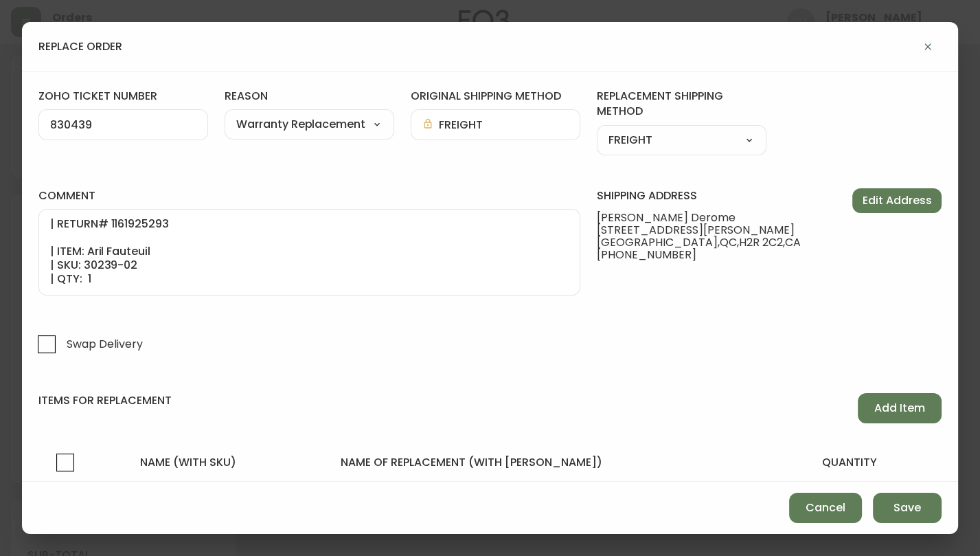 The width and height of the screenshot is (980, 556). What do you see at coordinates (826, 508) in the screenshot?
I see `span: Cancel` at bounding box center [826, 508].